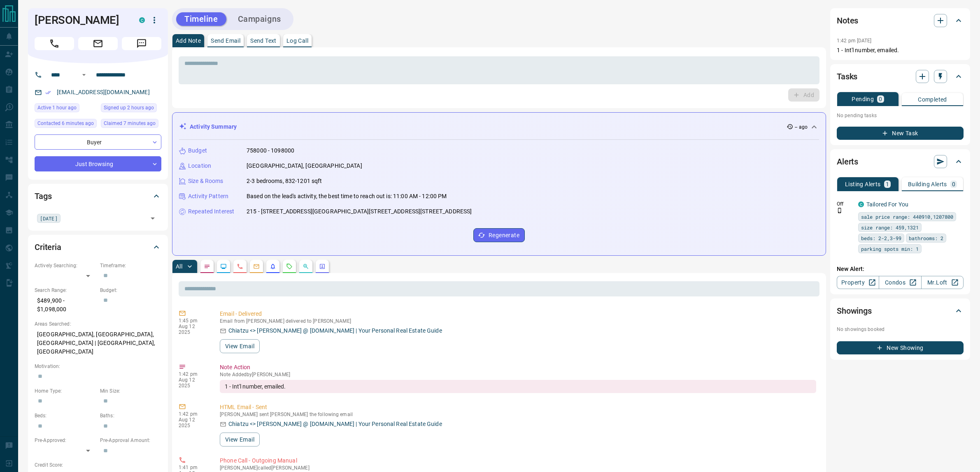 The height and width of the screenshot is (472, 980). I want to click on div: 1 - Int'l number, emailed., so click(518, 386).